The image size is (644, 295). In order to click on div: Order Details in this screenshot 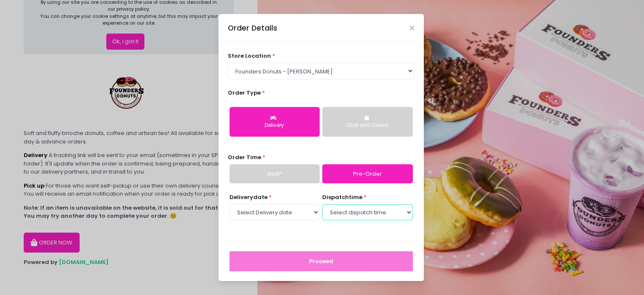, I will do `click(252, 28)`.